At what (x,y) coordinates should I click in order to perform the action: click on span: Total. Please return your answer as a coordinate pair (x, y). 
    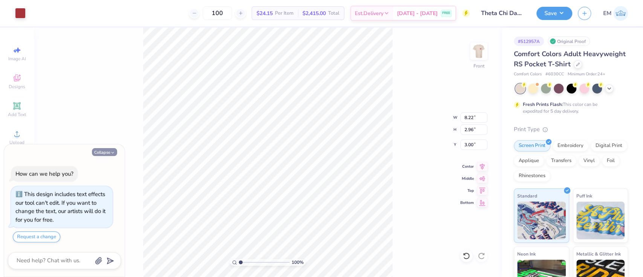
    Looking at the image, I should click on (334, 13).